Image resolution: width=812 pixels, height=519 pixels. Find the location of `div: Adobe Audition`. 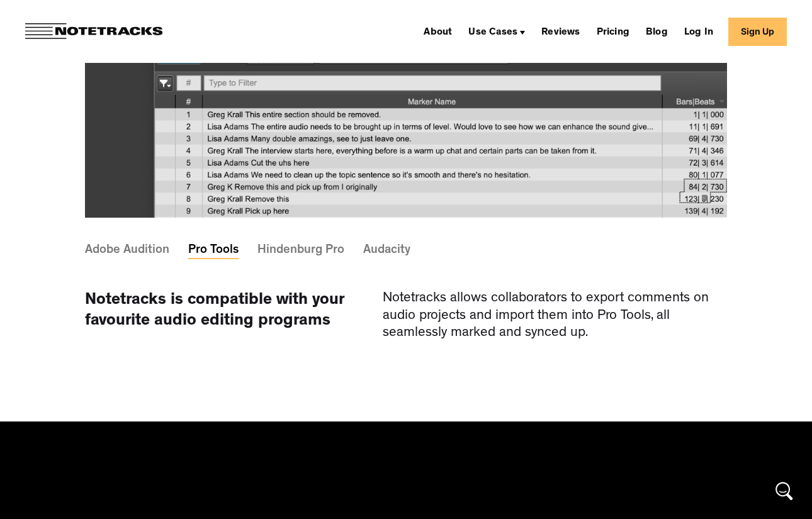

div: Adobe Audition is located at coordinates (128, 250).